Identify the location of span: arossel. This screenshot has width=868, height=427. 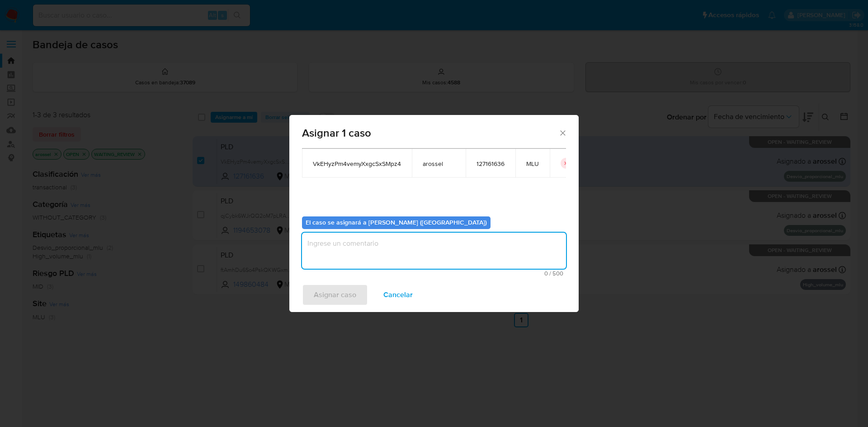
(439, 164).